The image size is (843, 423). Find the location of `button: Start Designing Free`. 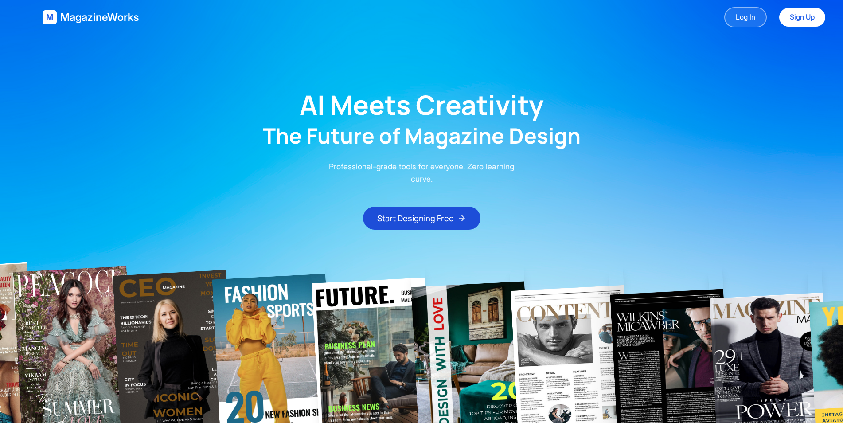

button: Start Designing Free is located at coordinates (422, 218).